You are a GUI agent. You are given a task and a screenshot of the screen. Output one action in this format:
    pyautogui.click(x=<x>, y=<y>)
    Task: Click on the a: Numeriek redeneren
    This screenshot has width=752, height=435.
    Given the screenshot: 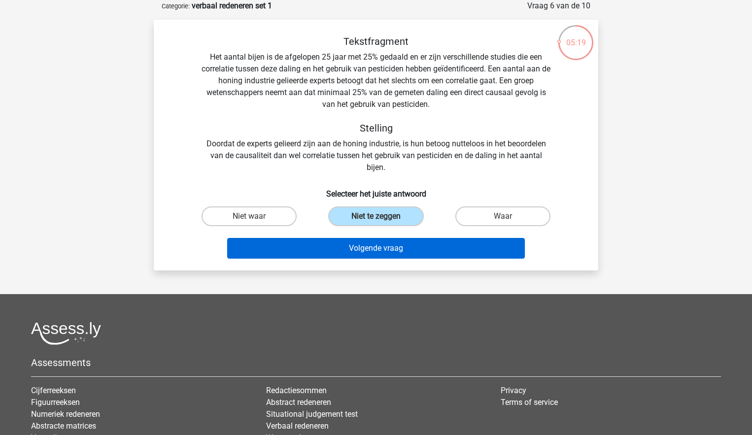 What is the action you would take?
    pyautogui.click(x=66, y=414)
    